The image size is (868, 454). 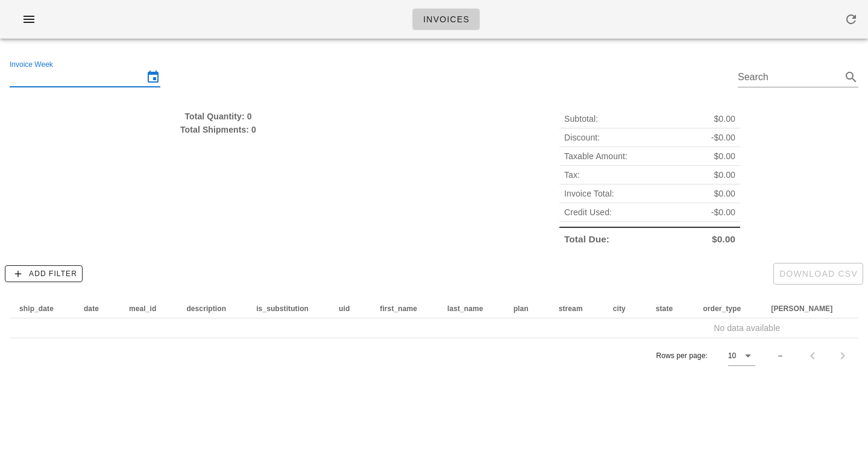 What do you see at coordinates (807, 309) in the screenshot?
I see `th: tod: Not sorted. Activate to sort ascending.` at bounding box center [807, 309].